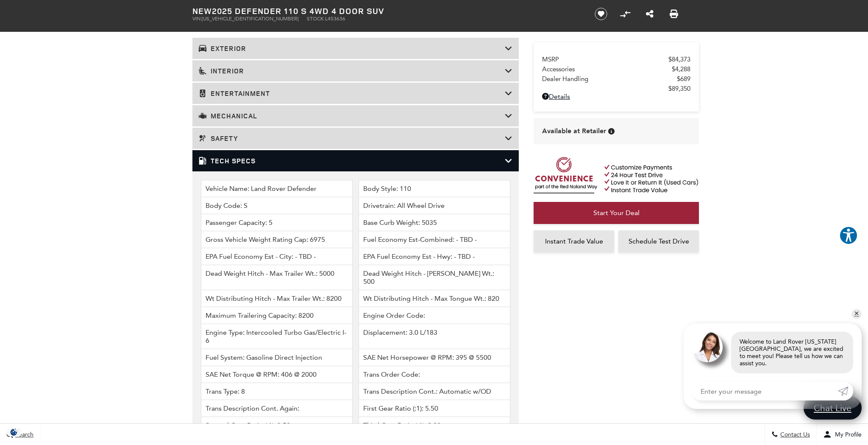 This screenshot has width=868, height=445. Describe the element at coordinates (846, 391) in the screenshot. I see `a: Submit` at that location.